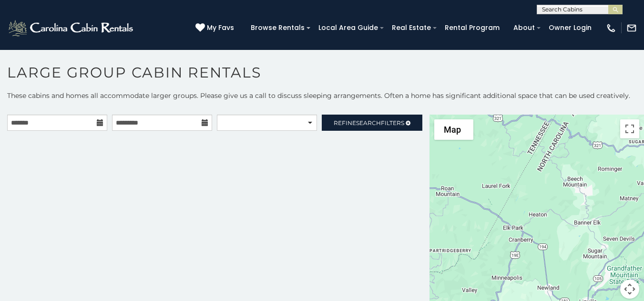  What do you see at coordinates (411, 27) in the screenshot?
I see `a: Real Estate` at bounding box center [411, 27].